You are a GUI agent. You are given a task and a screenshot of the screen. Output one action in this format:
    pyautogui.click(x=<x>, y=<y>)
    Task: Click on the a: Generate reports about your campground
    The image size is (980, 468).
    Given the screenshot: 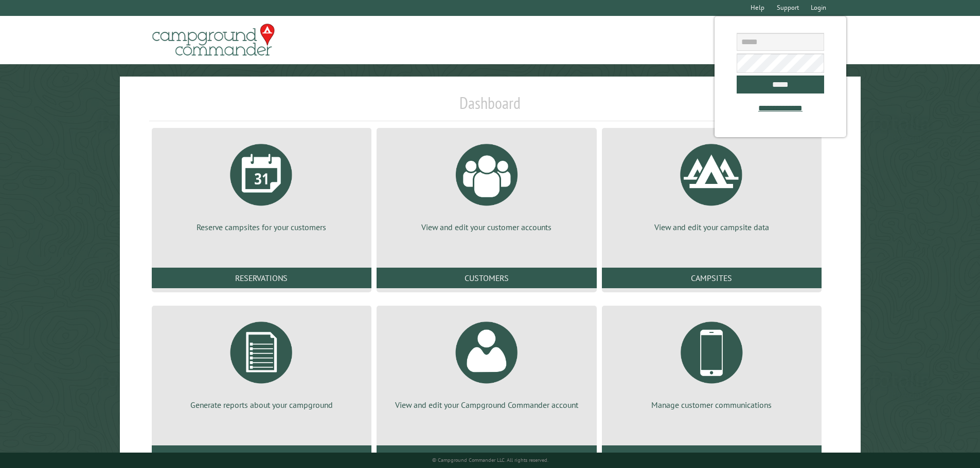 What is the action you would take?
    pyautogui.click(x=261, y=362)
    